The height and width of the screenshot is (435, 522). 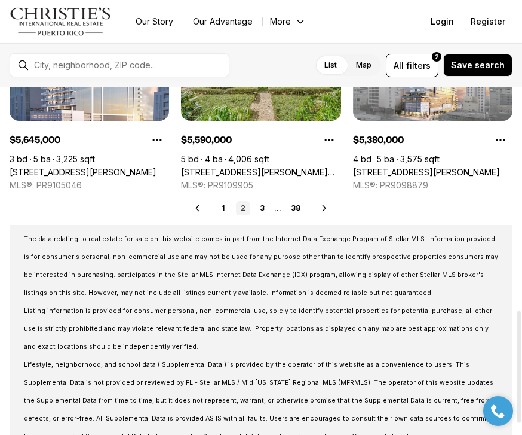 What do you see at coordinates (261, 265) in the screenshot?
I see `span: The data relating to real estate for sale on this website comes in part from the Internet Data Ex...` at bounding box center [261, 265].